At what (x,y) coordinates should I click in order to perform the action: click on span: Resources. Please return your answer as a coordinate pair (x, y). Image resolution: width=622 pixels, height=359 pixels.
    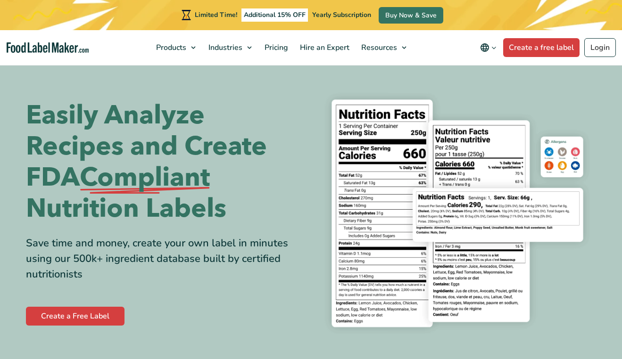
    Looking at the image, I should click on (378, 48).